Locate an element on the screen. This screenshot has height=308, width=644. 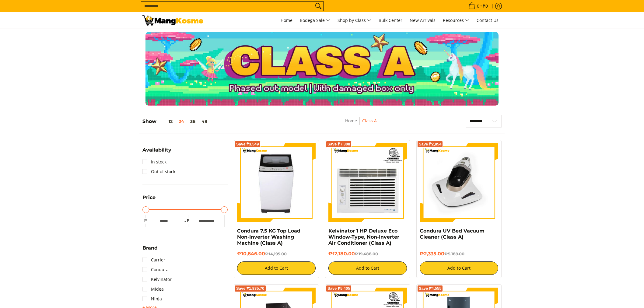
del: ₱5,189.00 is located at coordinates (455, 254).